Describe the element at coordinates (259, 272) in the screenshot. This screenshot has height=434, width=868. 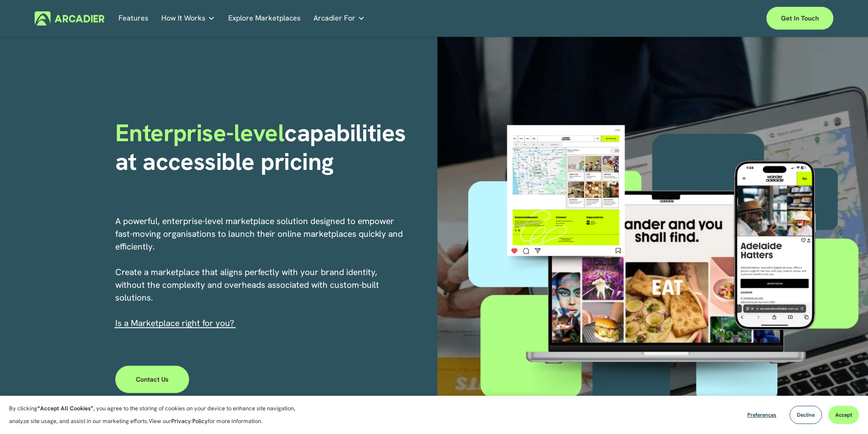
I see `p: A powerful, enterprise-level marketplace solution designed to empower fast-moving organisations t...` at that location.